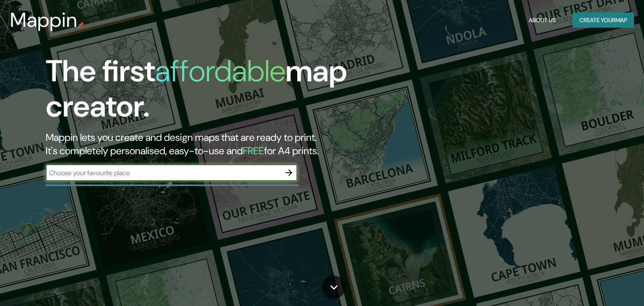 The height and width of the screenshot is (306, 644). I want to click on h5: FREE, so click(253, 150).